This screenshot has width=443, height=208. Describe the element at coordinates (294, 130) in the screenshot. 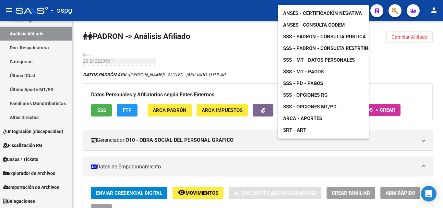

I see `span: SRT - ART` at that location.